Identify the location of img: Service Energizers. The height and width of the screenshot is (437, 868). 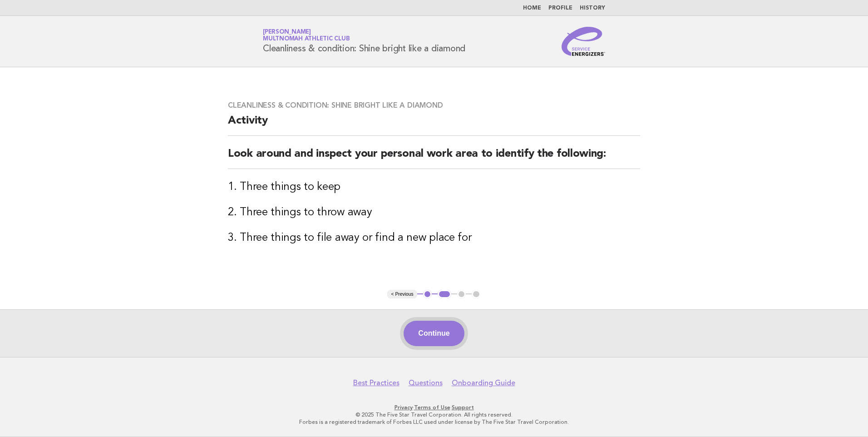
(584, 41).